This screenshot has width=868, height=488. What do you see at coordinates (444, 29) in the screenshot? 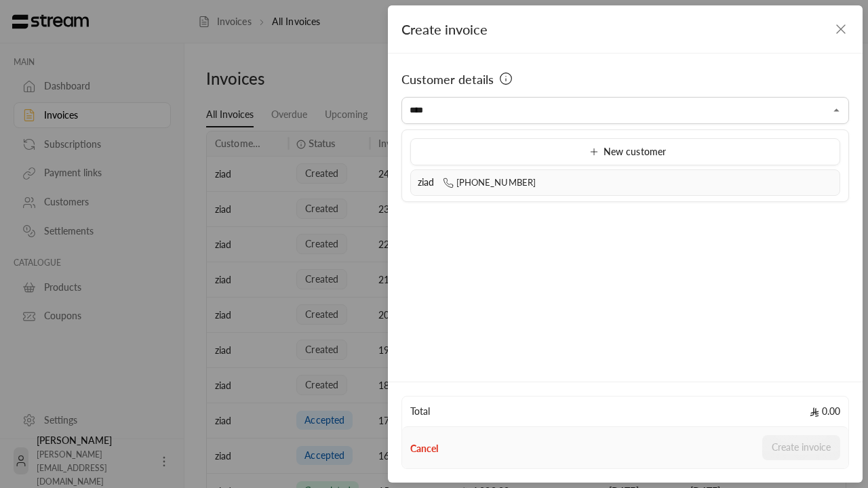
I see `span: Create invoice` at bounding box center [444, 29].